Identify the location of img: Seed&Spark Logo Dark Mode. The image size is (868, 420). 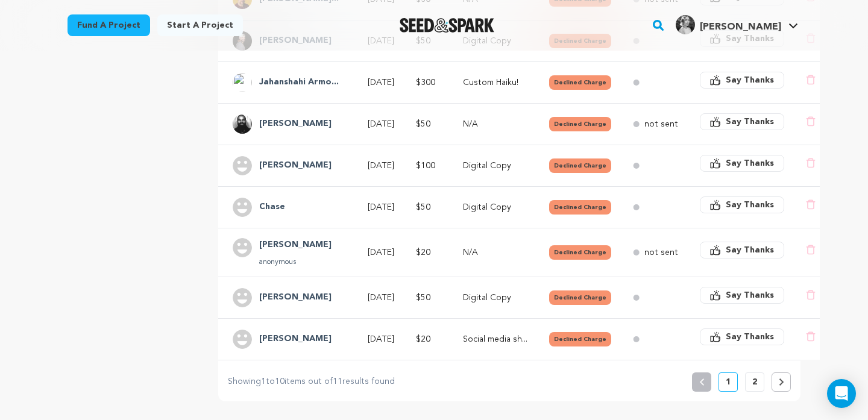
(447, 25).